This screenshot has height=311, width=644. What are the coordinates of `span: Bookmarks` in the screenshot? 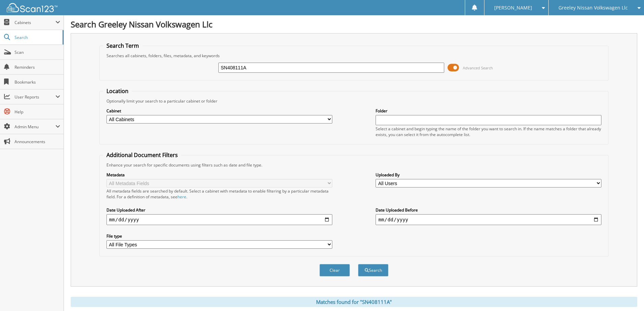 It's located at (37, 81).